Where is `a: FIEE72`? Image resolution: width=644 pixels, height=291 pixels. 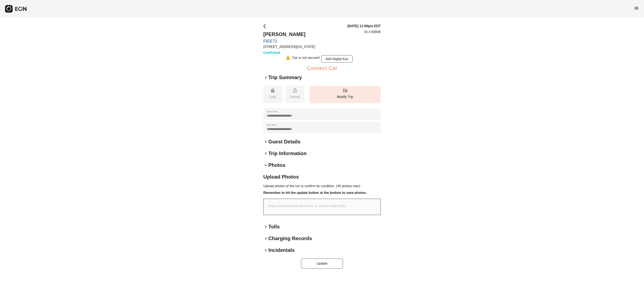
a: FIEE72 is located at coordinates (289, 41).